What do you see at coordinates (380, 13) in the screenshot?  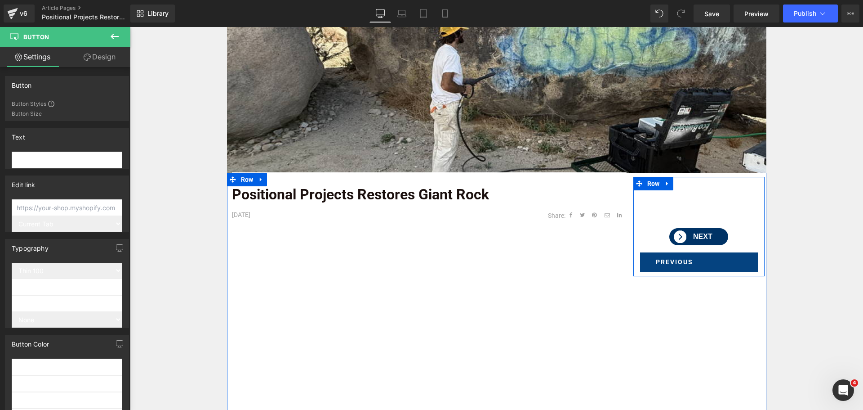 I see `a: Desktop` at bounding box center [380, 13].